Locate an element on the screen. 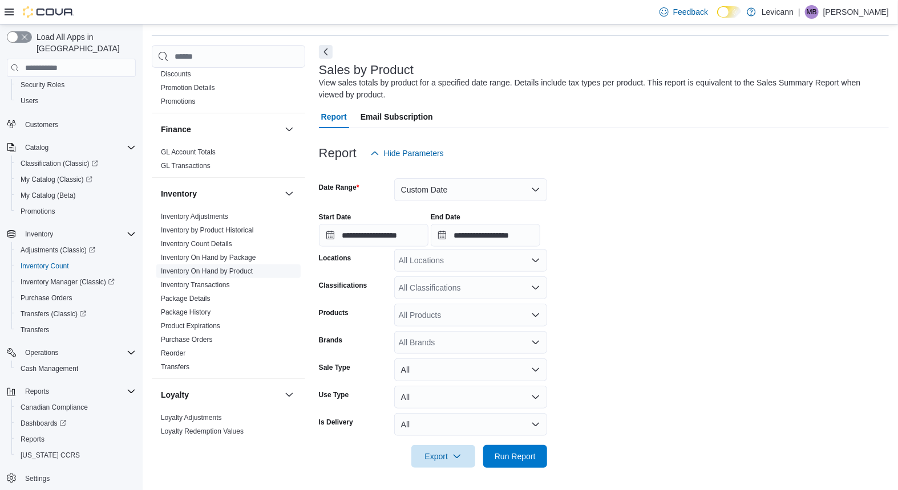 This screenshot has width=898, height=490. span: Adjustments (Classic) is located at coordinates (58, 250).